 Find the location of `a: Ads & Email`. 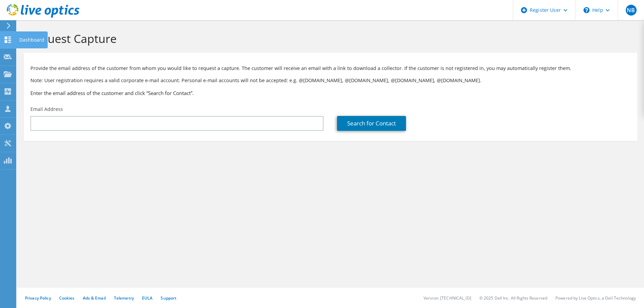

a: Ads & Email is located at coordinates (94, 298).